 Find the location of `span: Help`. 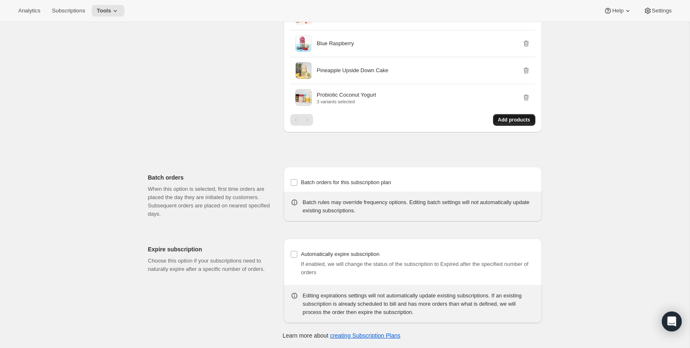

span: Help is located at coordinates (618, 11).